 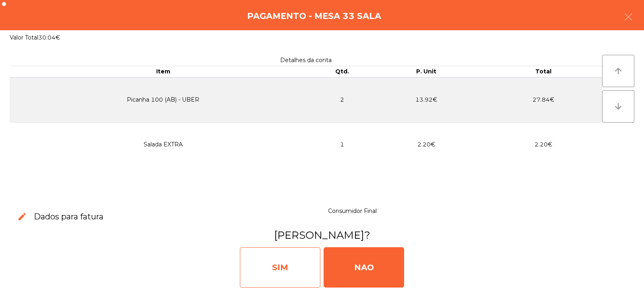 I want to click on span: 30.04€, so click(x=49, y=37).